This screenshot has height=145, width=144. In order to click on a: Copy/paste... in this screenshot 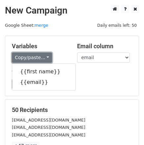, I will do `click(32, 57)`.